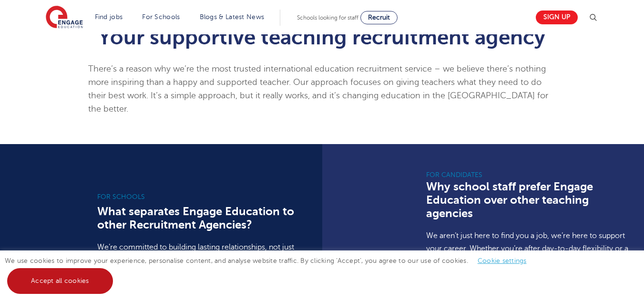  Describe the element at coordinates (379, 17) in the screenshot. I see `span: Recruit` at that location.